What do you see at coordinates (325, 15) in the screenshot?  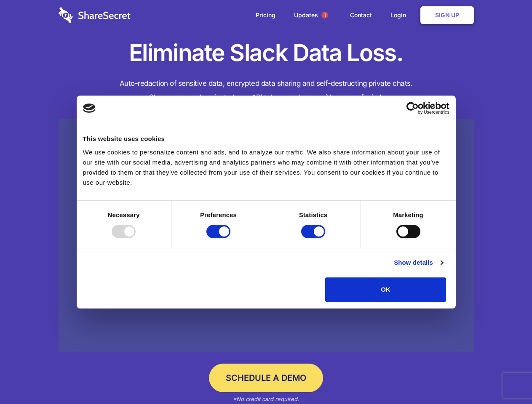 I see `span: 1` at bounding box center [325, 15].